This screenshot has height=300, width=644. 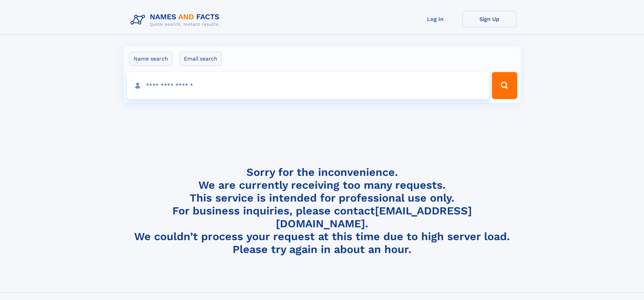 What do you see at coordinates (322, 210) in the screenshot?
I see `h4: Sorry for the inconvenience. We are currently receiving too many requests. This service is intend...` at bounding box center [322, 210].